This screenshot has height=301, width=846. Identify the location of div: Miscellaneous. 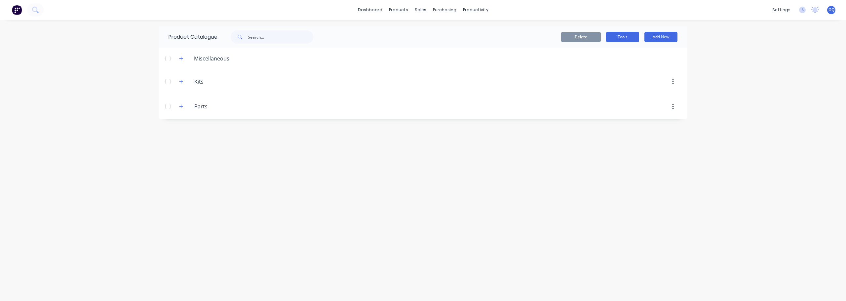
(211, 58).